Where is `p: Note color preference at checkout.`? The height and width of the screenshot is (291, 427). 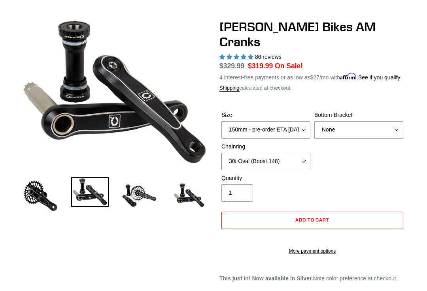
p: Note color preference at checkout. is located at coordinates (312, 279).